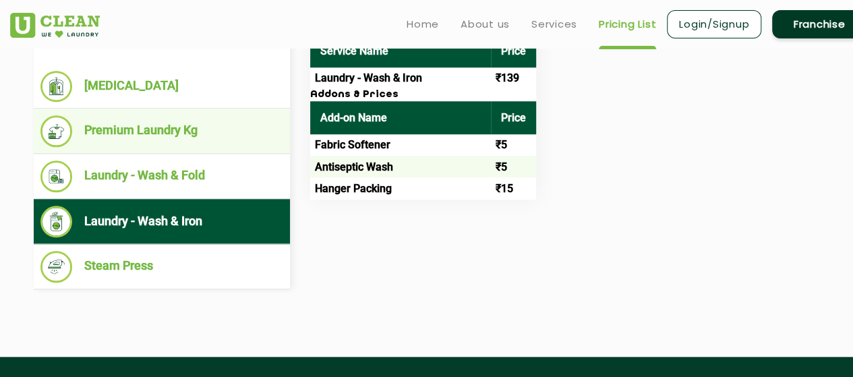 Image resolution: width=853 pixels, height=377 pixels. I want to click on a: Services, so click(554, 24).